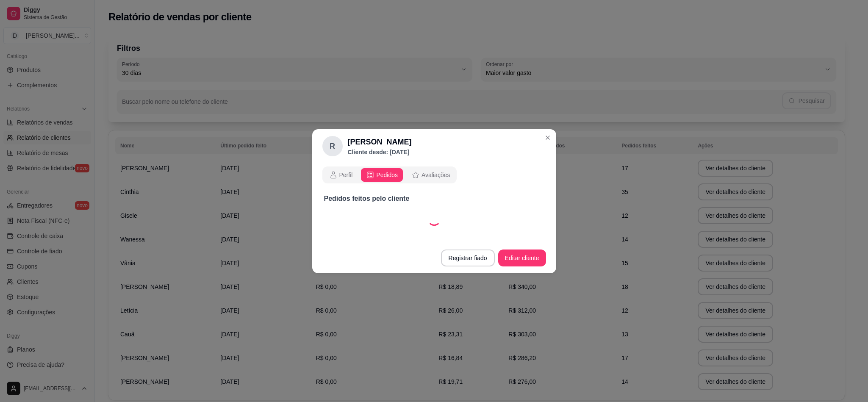 The image size is (868, 402). Describe the element at coordinates (468, 258) in the screenshot. I see `button: Registrar fiado` at that location.